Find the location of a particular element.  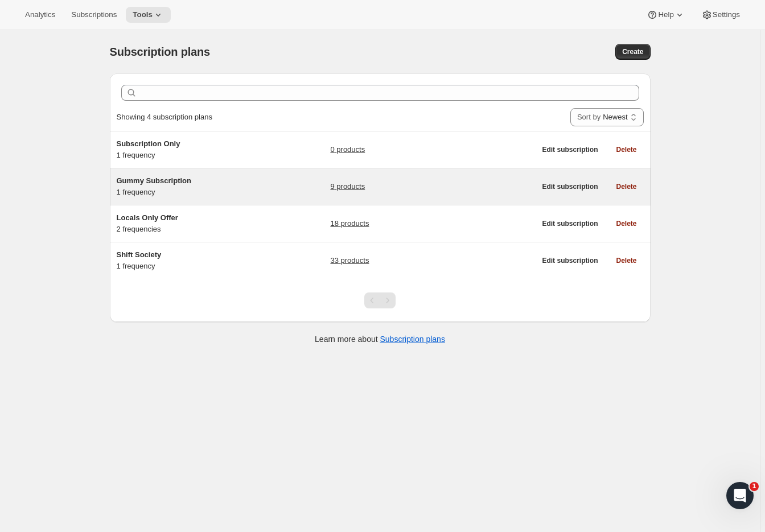

span: Subscriptions is located at coordinates (94, 15).